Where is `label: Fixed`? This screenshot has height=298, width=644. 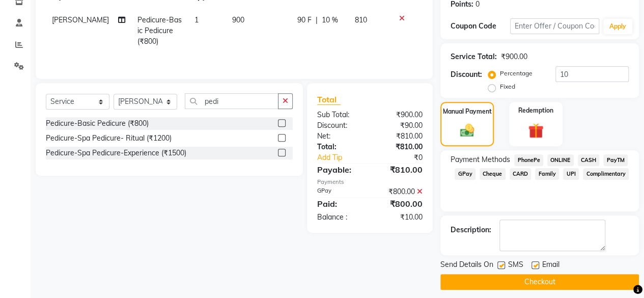
label: Fixed is located at coordinates (507, 87).